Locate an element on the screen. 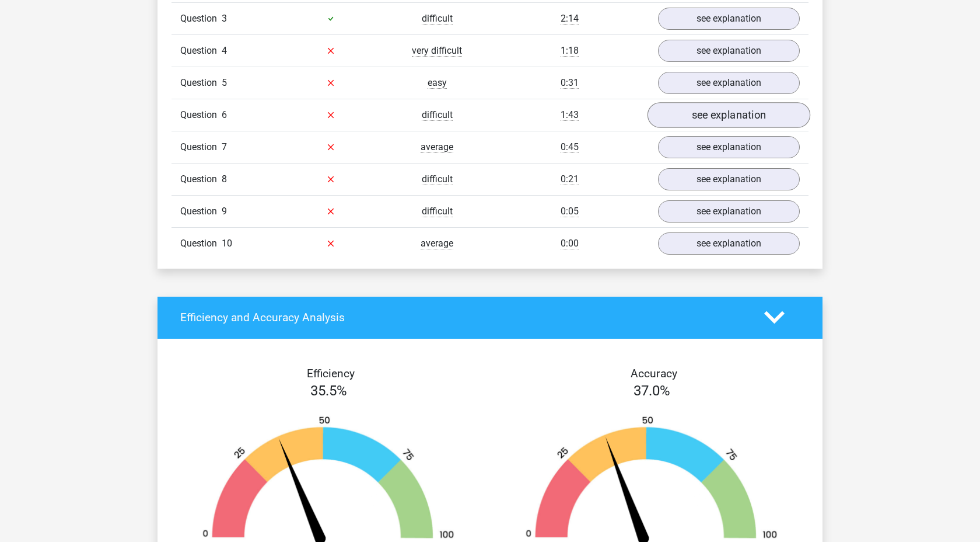  span: 8 is located at coordinates (224, 179).